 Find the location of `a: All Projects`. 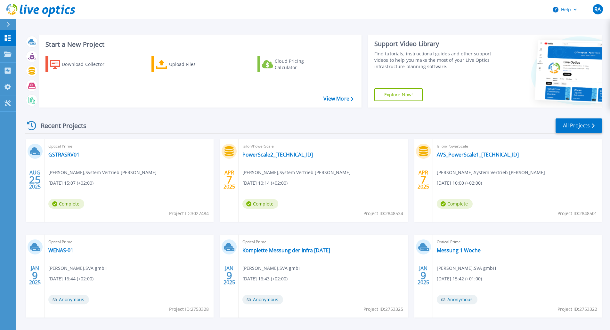

a: All Projects is located at coordinates (579, 126).